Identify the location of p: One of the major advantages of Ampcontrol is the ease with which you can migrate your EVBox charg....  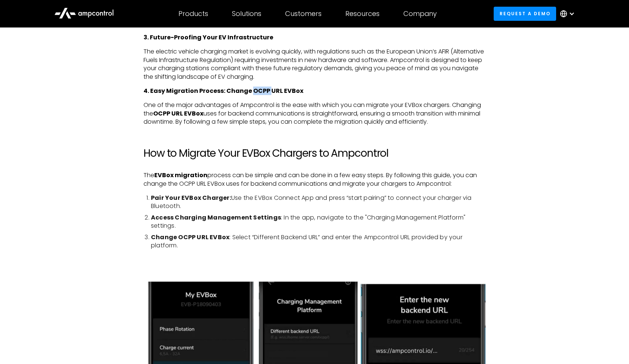
(314, 113).